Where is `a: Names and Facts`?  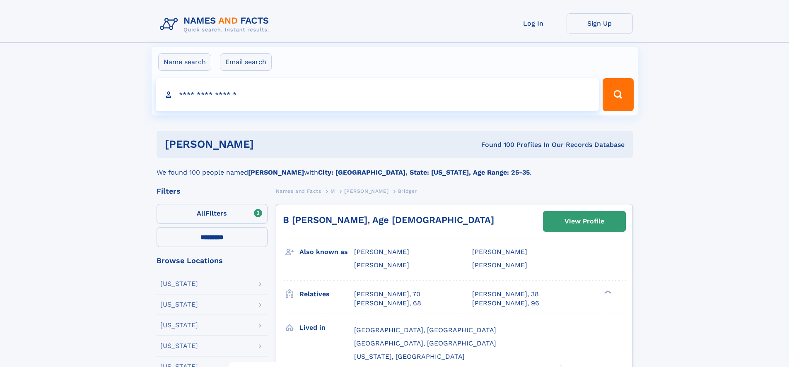 a: Names and Facts is located at coordinates (299, 191).